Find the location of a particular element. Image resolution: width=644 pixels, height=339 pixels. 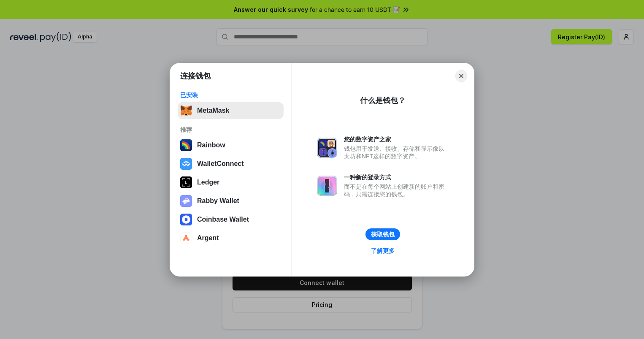

button: Argent is located at coordinates (231, 238).